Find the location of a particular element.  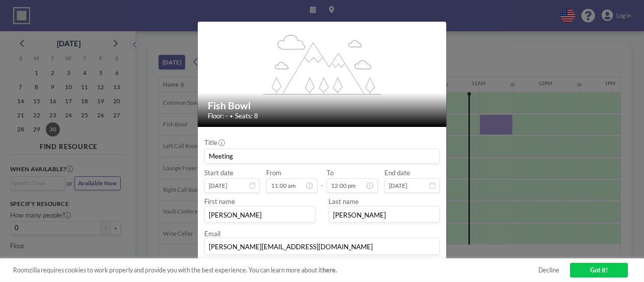

label: Start date is located at coordinates (219, 173).